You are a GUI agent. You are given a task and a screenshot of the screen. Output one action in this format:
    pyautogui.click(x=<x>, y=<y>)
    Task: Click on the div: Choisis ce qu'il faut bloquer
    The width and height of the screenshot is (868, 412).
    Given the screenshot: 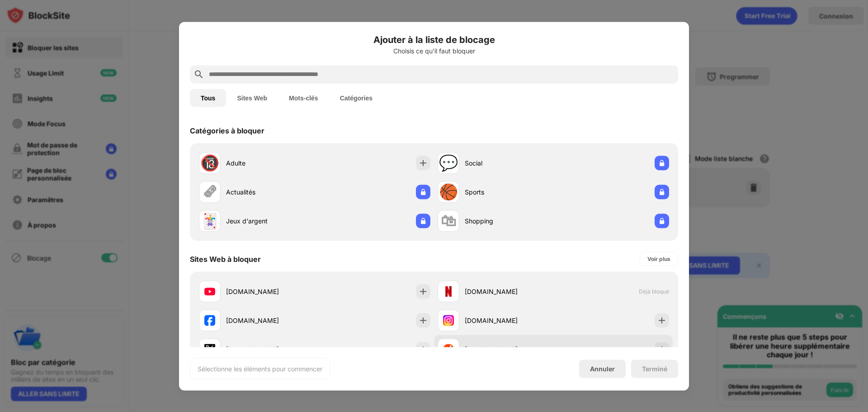 What is the action you would take?
    pyautogui.click(x=434, y=51)
    